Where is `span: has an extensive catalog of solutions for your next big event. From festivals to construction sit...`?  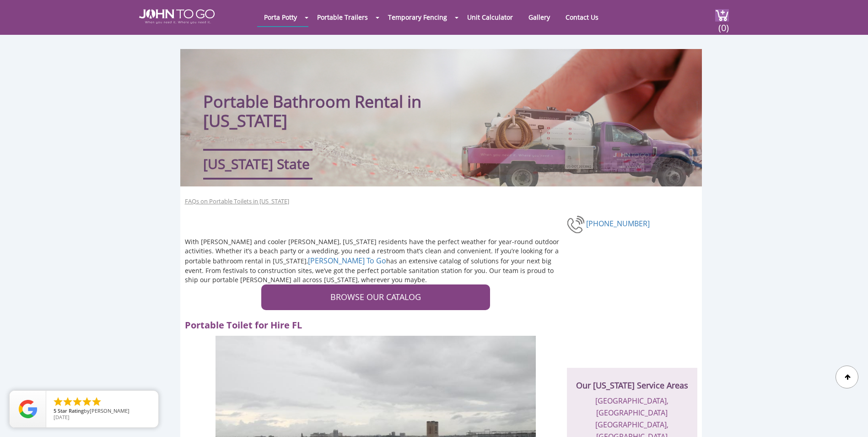 span: has an extensive catalog of solutions for your next big event. From festivals to construction sit... is located at coordinates (369, 270).